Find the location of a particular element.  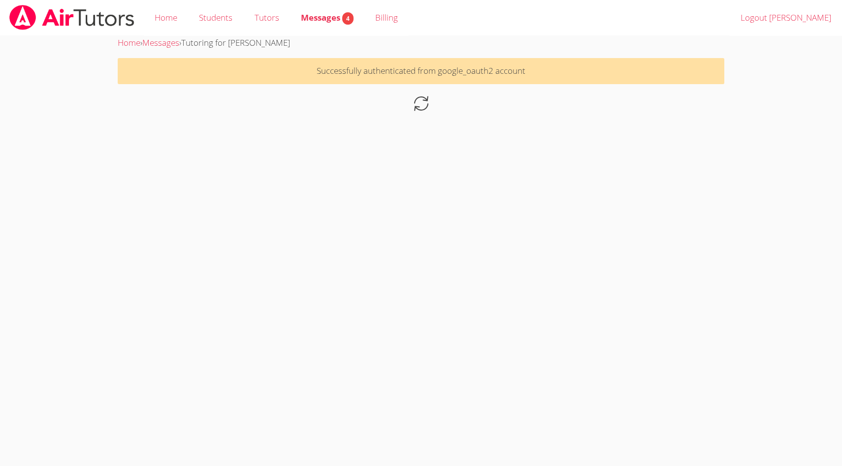

img: airtutors_banner-c4298cdbf04f3fff15de1276eac7730deb9818008684d7c2e4769d2f7ddbe033.png is located at coordinates (72, 17).